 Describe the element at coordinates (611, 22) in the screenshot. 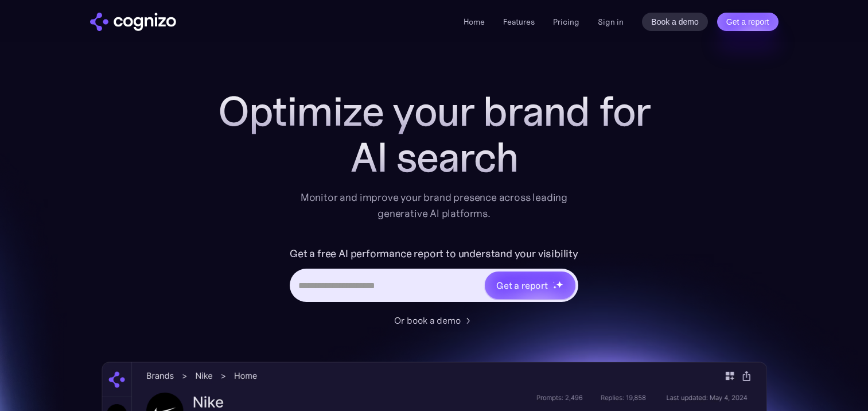

I see `a: Sign in` at that location.